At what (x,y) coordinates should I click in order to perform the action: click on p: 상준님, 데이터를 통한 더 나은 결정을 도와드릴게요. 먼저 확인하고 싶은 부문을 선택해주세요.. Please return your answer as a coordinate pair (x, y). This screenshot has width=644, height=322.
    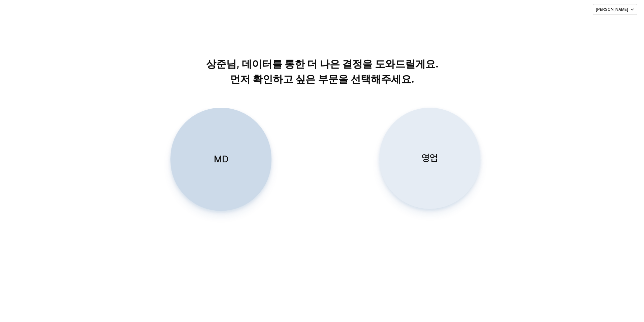
    Looking at the image, I should click on (322, 72).